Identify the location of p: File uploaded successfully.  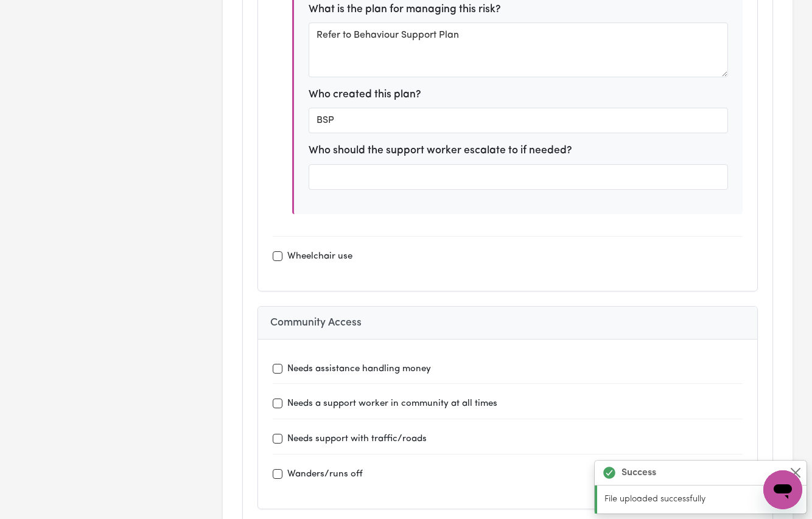
(702, 500).